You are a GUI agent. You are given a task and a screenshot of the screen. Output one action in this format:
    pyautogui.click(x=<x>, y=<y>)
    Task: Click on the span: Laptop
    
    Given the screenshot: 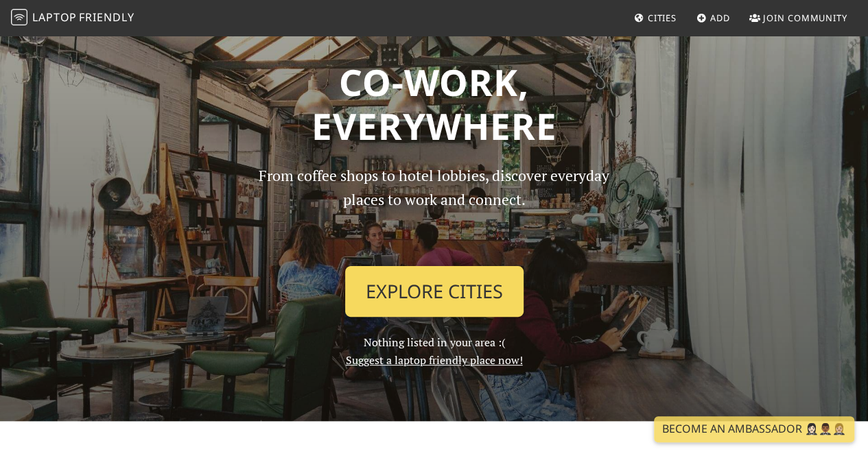 What is the action you would take?
    pyautogui.click(x=55, y=17)
    